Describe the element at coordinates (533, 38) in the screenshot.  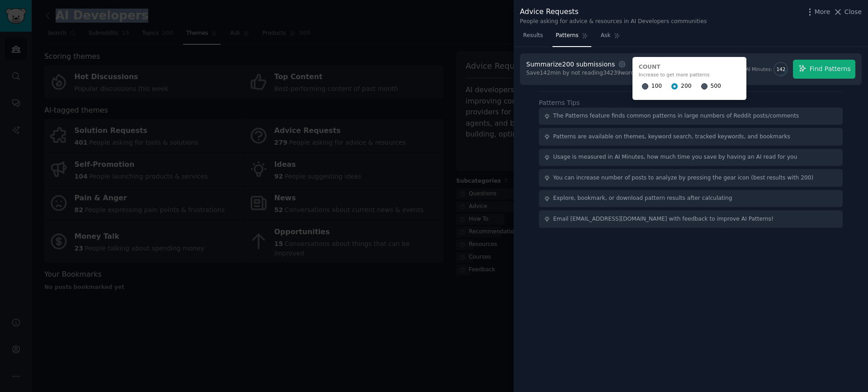
I see `a: Results` at that location.